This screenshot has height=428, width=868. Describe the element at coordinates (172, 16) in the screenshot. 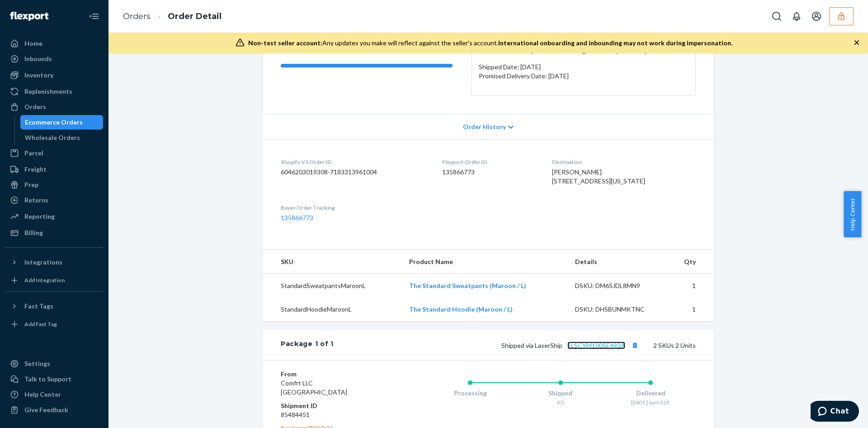

I see `ol: breadcrumbs` at that location.